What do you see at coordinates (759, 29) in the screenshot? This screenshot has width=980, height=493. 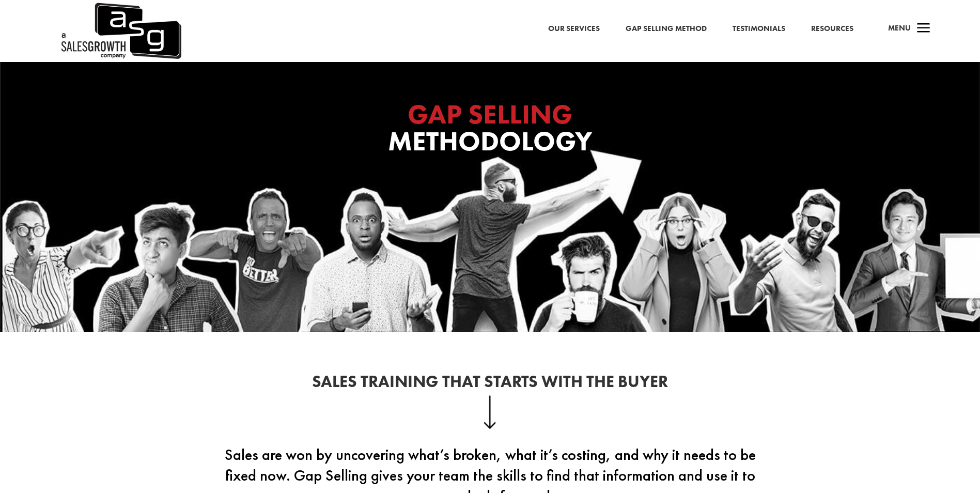 I see `a: Testimonials` at bounding box center [759, 29].